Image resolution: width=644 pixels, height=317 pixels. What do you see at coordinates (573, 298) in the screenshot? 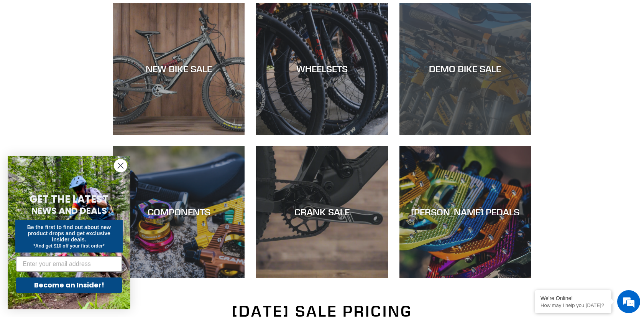
I see `div: We're Online!` at bounding box center [573, 298].